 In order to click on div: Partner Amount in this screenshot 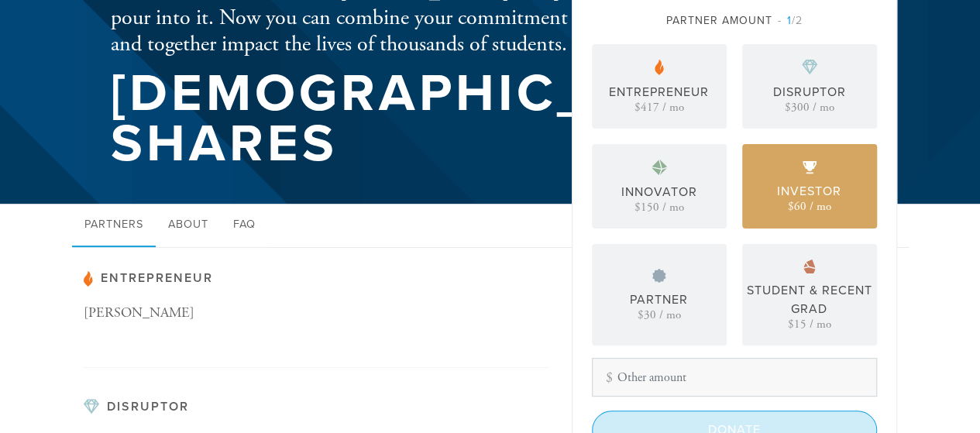, I will do `click(735, 20)`.